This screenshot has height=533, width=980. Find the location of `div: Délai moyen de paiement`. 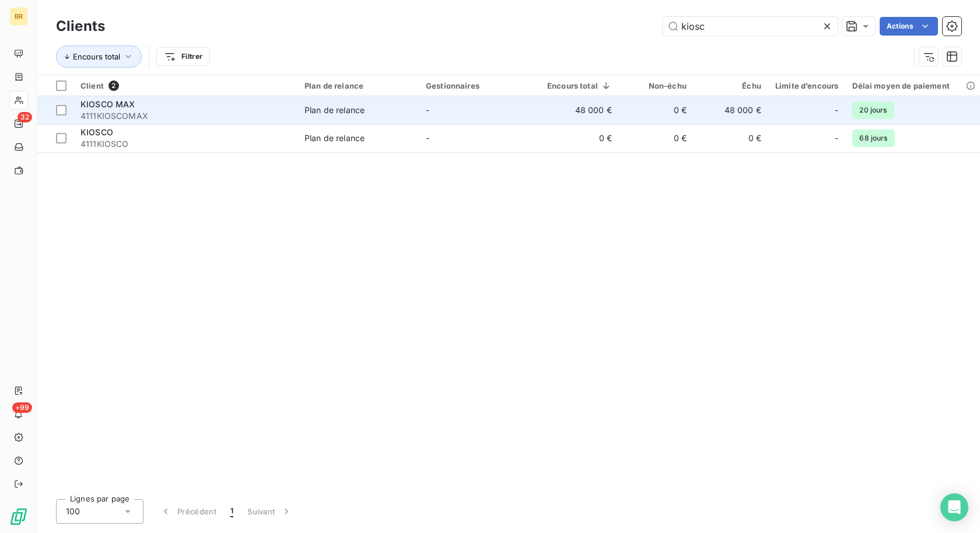

div: Délai moyen de paiement is located at coordinates (915, 86).